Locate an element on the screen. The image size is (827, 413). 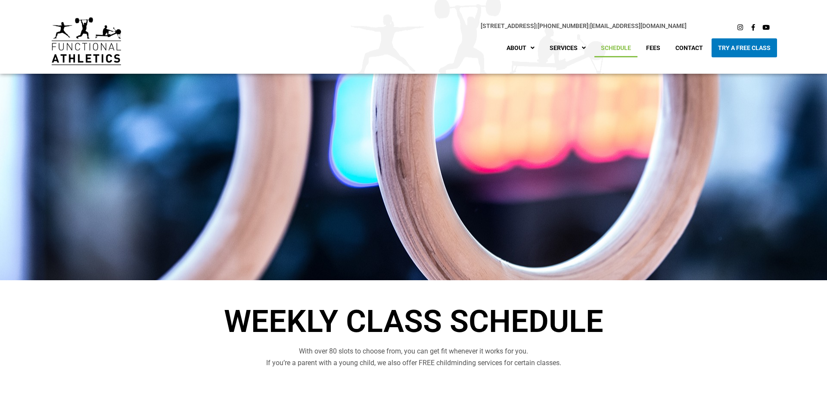
h1: Weekly Class Schedule is located at coordinates (414, 321).